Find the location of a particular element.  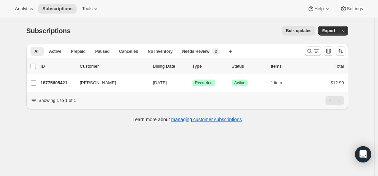

p: Billing Date is located at coordinates (170, 66).